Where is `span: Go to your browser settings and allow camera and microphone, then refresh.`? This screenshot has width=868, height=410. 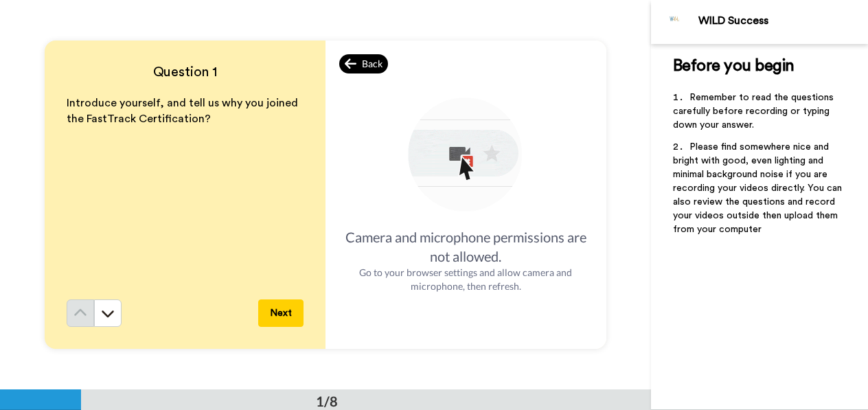
span: Go to your browser settings and allow camera and microphone, then refresh. is located at coordinates (465, 278).